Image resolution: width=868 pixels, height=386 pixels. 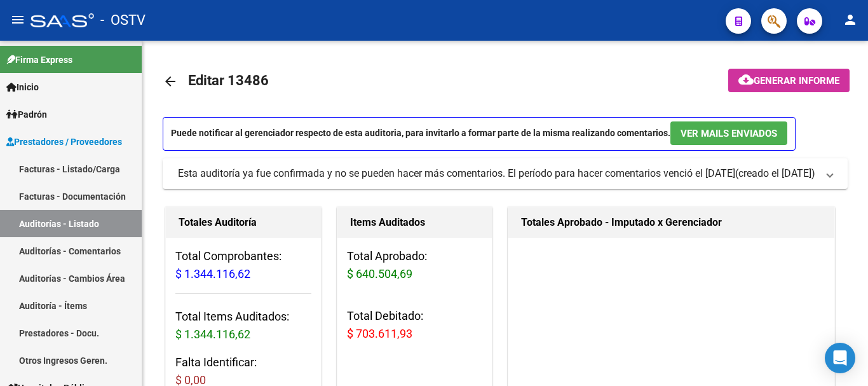 What do you see at coordinates (123, 20) in the screenshot?
I see `span: - OSTV` at bounding box center [123, 20].